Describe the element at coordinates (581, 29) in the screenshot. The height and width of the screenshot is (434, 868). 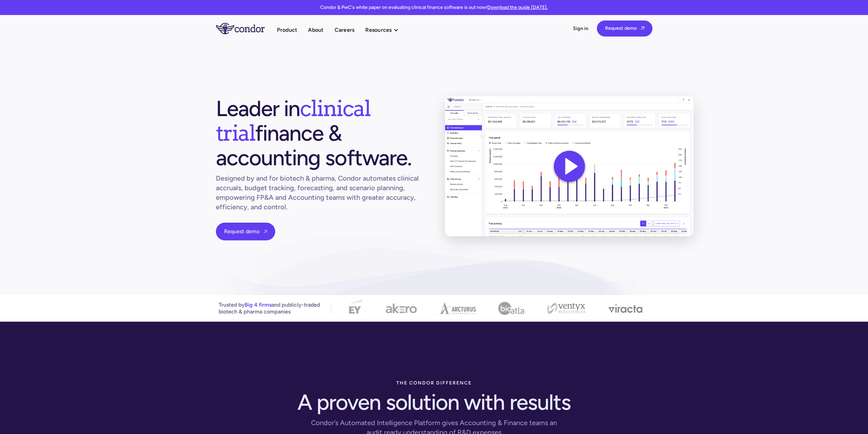
I see `a: Sign in` at that location.